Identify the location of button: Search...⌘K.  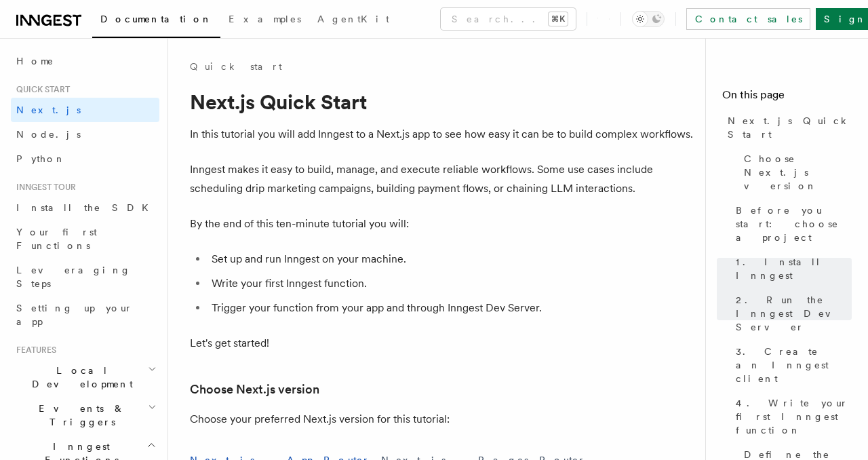
(508, 19).